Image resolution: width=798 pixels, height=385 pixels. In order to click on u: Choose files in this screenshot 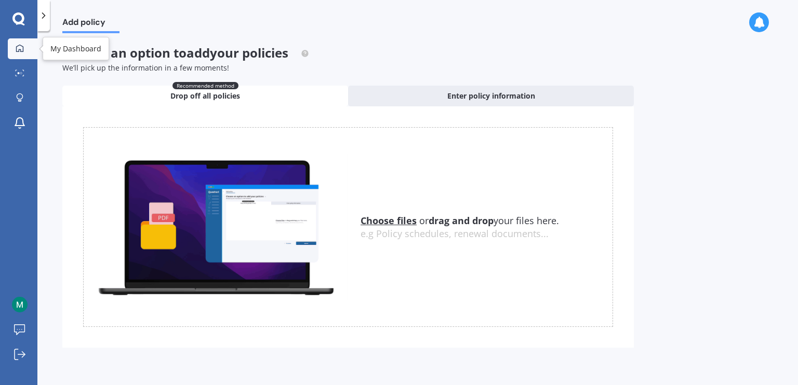, I will do `click(388, 221)`.